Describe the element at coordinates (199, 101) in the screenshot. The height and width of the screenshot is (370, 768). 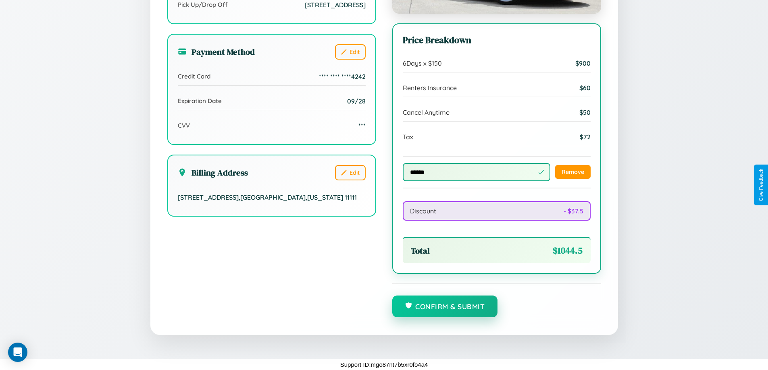
I see `span: Expiration Date` at that location.